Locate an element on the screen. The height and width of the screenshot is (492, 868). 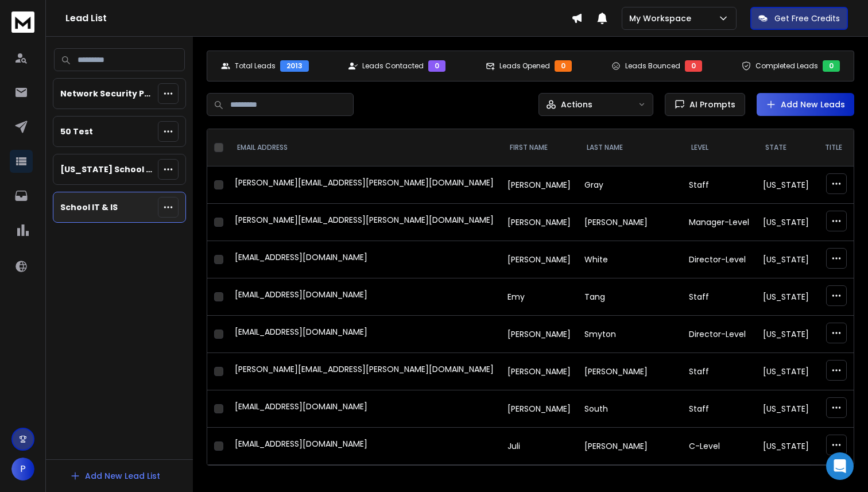
button: Get Free Credits is located at coordinates (799, 18).